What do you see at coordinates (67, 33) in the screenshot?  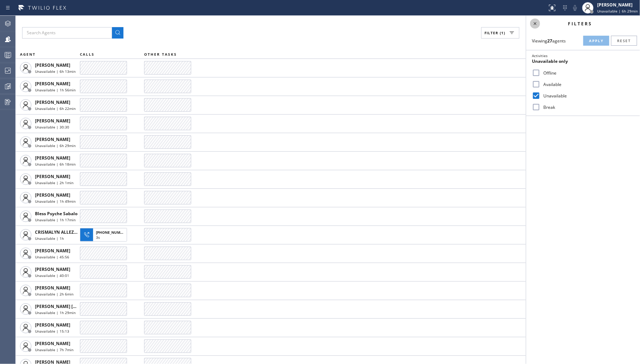 I see `input: Search Agents` at bounding box center [67, 33].